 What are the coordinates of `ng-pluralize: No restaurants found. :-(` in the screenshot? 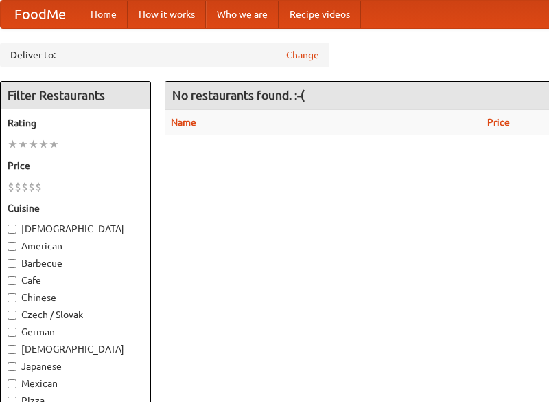 It's located at (238, 95).